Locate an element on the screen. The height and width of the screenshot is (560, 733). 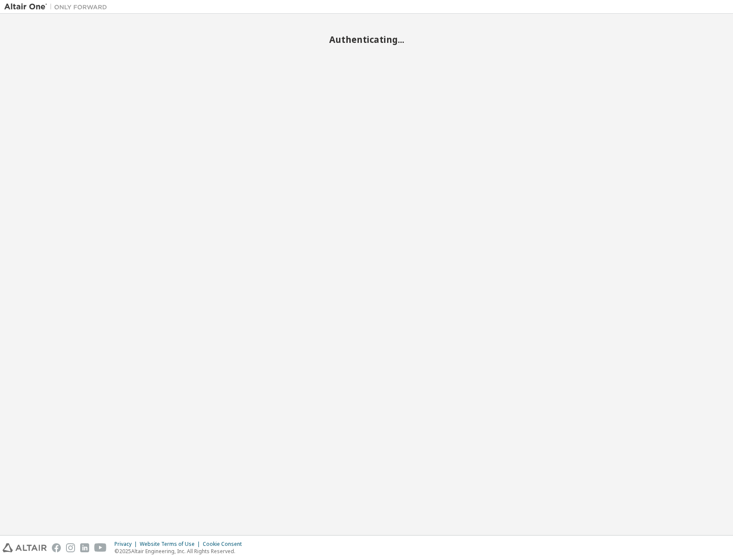
img: instagram.svg is located at coordinates (70, 547).